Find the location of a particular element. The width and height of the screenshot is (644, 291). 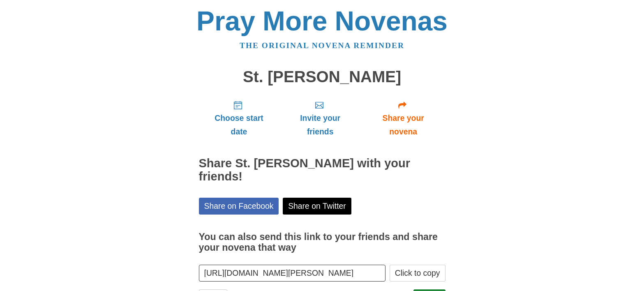

h3: You can also send this link to your friends and share your novena that way is located at coordinates (322, 242).